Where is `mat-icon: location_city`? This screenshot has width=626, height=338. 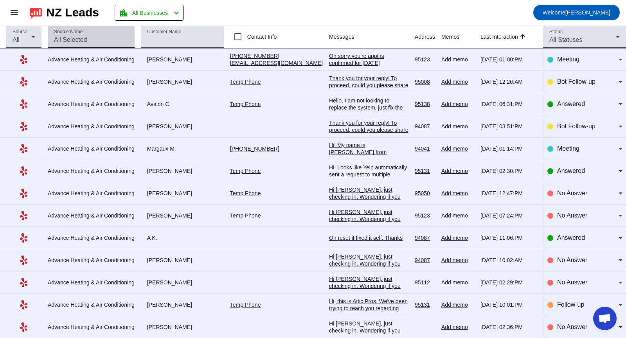 mat-icon: location_city is located at coordinates (124, 13).